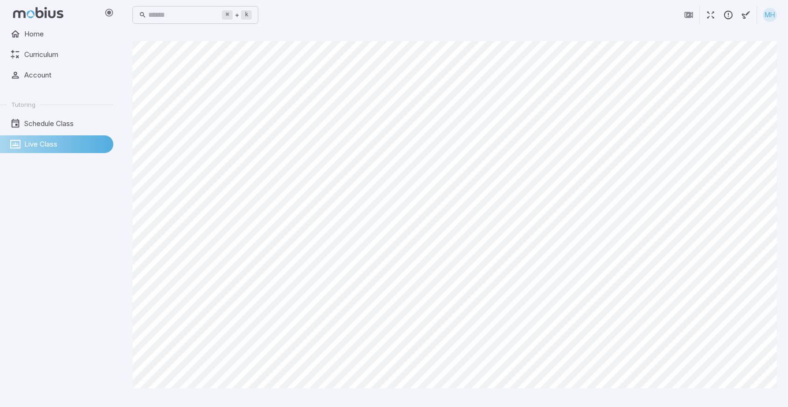  What do you see at coordinates (65, 75) in the screenshot?
I see `span: Account` at bounding box center [65, 75].